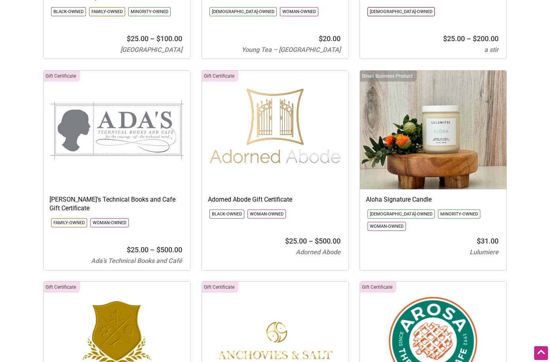  I want to click on img: Adorned Abode Gift Certificates, so click(275, 130).